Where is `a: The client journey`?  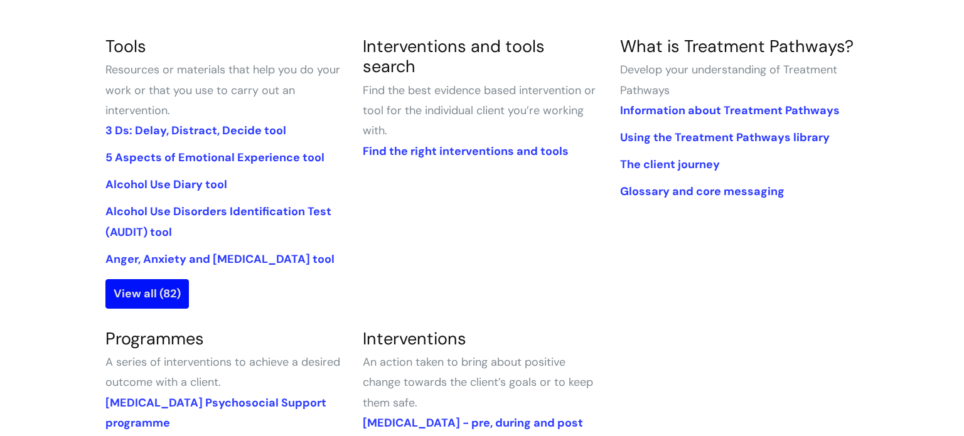
a: The client journey is located at coordinates (669, 164).